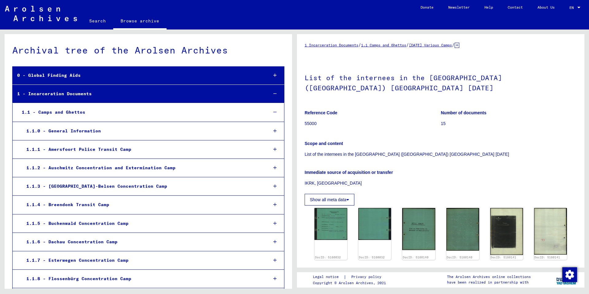  Describe the element at coordinates (142, 204) in the screenshot. I see `div: 1.1.4 - Breendonk Transit Camp` at that location.